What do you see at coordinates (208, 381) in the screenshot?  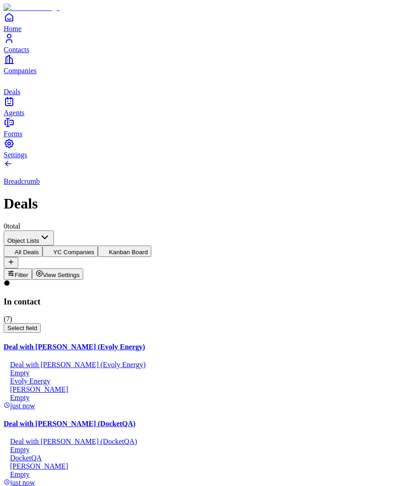 I see `div: Evoly Energy` at bounding box center [208, 381].